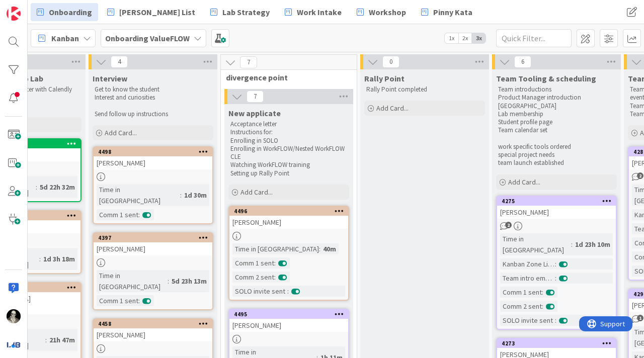 The width and height of the screenshot is (644, 358). I want to click on p: Instructions for:, so click(289, 133).